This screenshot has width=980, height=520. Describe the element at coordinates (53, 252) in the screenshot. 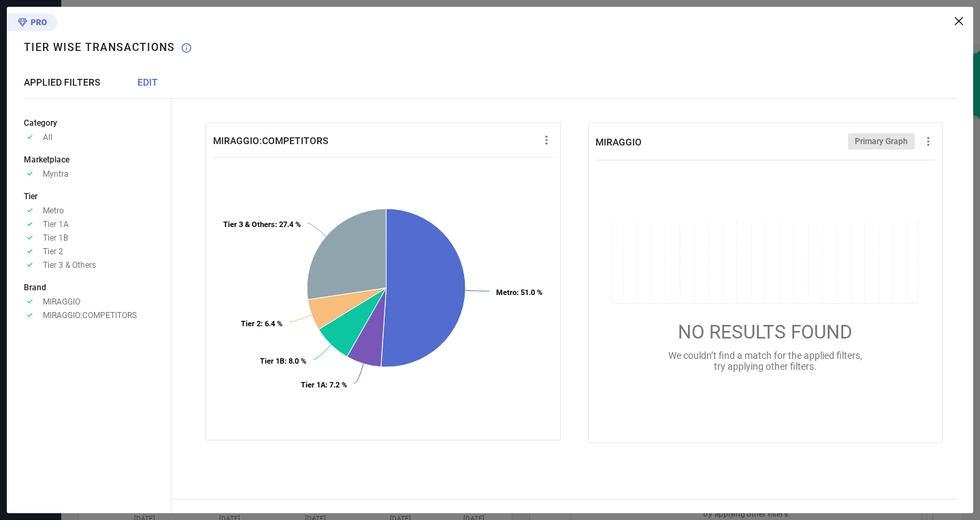

I see `span: Tier 2` at that location.